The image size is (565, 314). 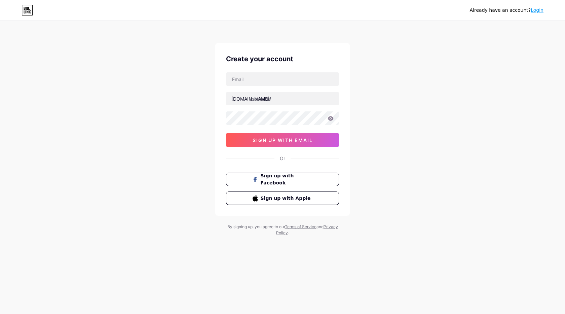 I want to click on span: Sign up with Apple, so click(x=286, y=198).